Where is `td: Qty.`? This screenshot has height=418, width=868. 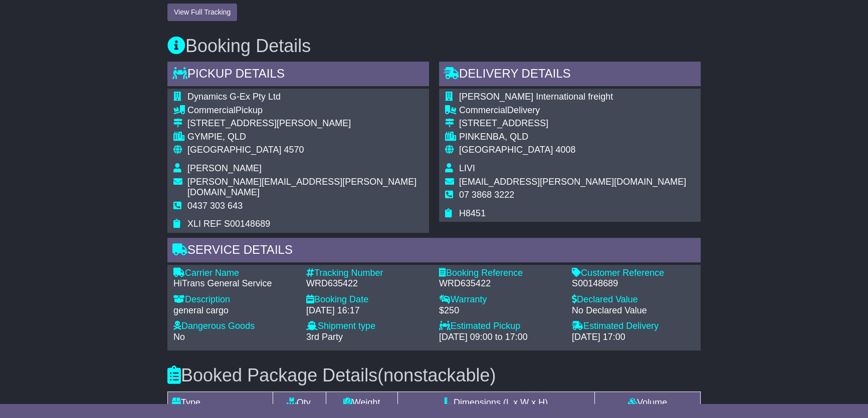
td: Qty. is located at coordinates (300, 403).